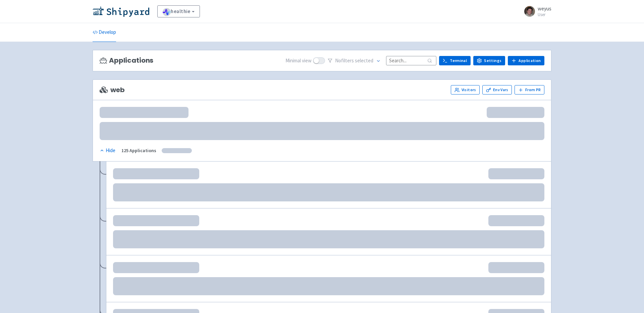  Describe the element at coordinates (411, 60) in the screenshot. I see `input: Search...` at that location.